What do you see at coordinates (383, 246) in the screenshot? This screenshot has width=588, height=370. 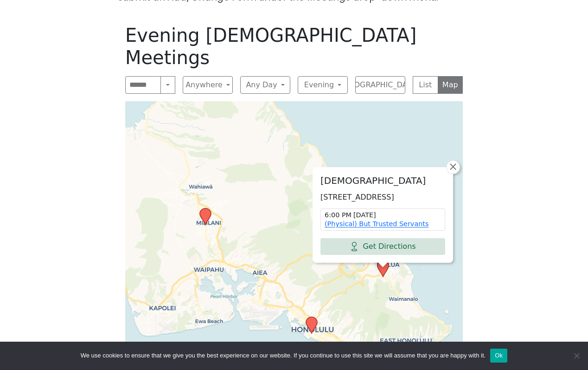 I see `a: Get Directions` at bounding box center [383, 246].